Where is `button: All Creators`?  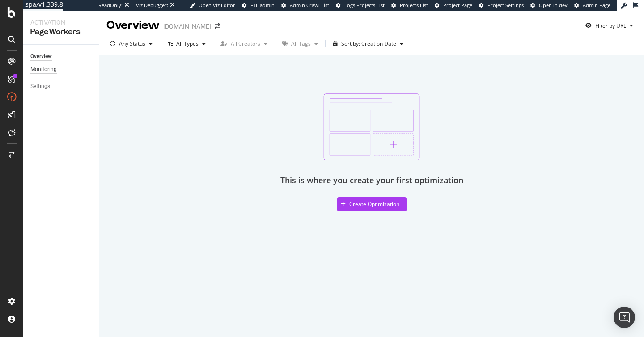 button: All Creators is located at coordinates (244, 44).